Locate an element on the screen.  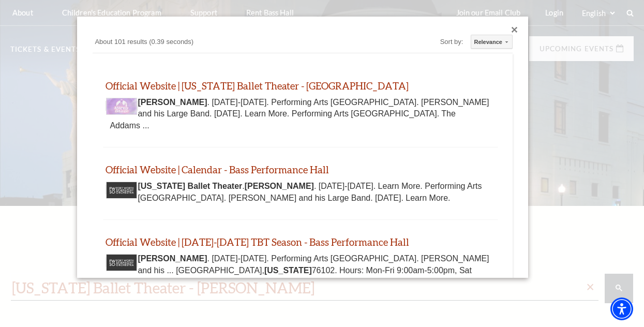
a: Official Website | Calendar - Bass Performance Hall - open in a new tab is located at coordinates (217, 169).